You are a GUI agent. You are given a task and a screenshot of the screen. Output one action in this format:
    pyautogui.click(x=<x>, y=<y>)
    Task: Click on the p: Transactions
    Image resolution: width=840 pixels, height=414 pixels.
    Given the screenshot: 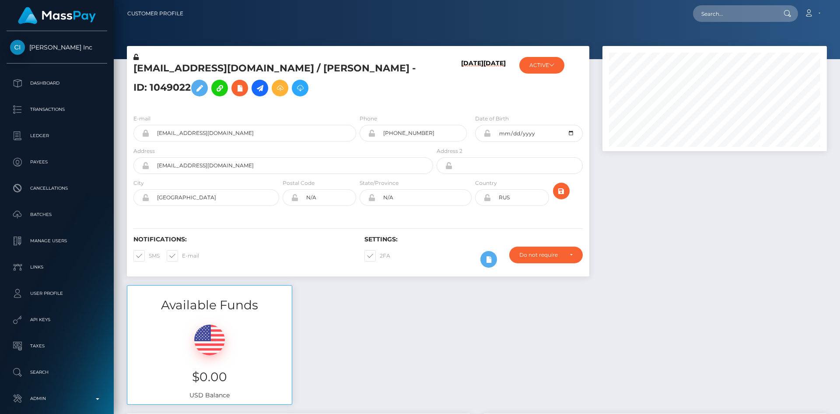 What is the action you would take?
    pyautogui.click(x=57, y=109)
    